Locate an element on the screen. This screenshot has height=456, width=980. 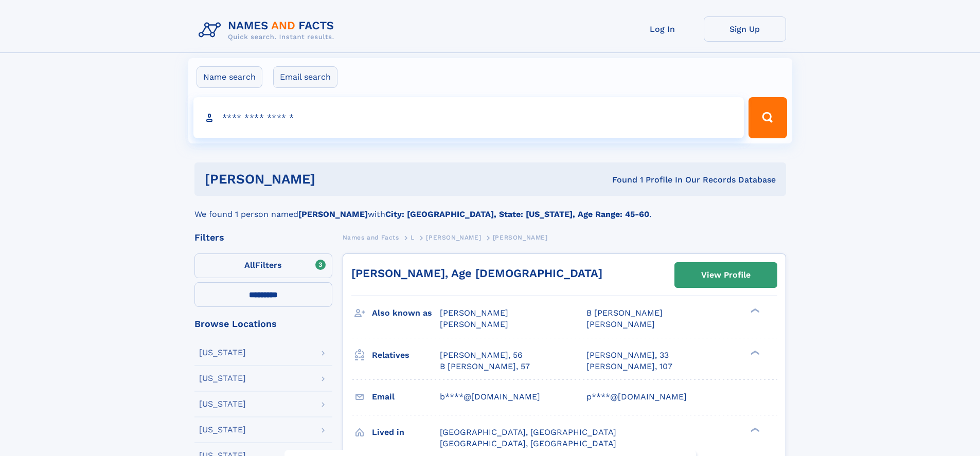
span: All is located at coordinates (249, 265).